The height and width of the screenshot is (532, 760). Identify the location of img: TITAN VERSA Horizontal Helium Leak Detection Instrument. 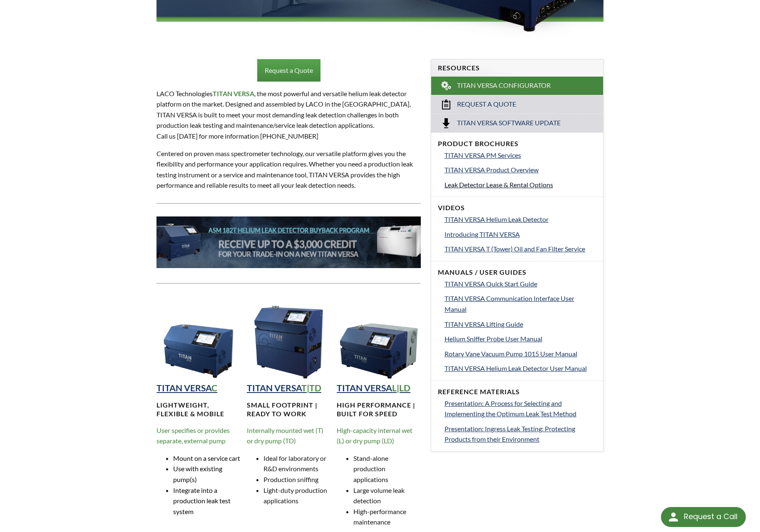
(378, 338).